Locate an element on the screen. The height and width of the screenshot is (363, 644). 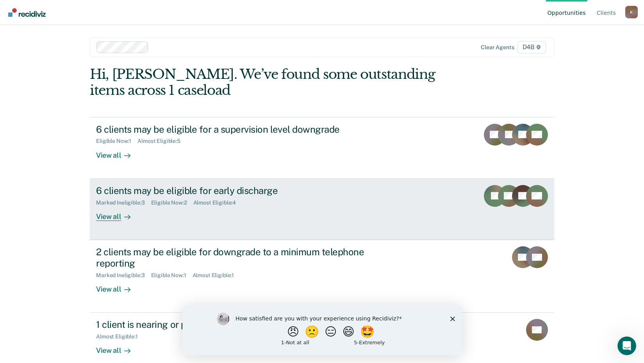
img: Profile image for Kim is located at coordinates (41, 14).